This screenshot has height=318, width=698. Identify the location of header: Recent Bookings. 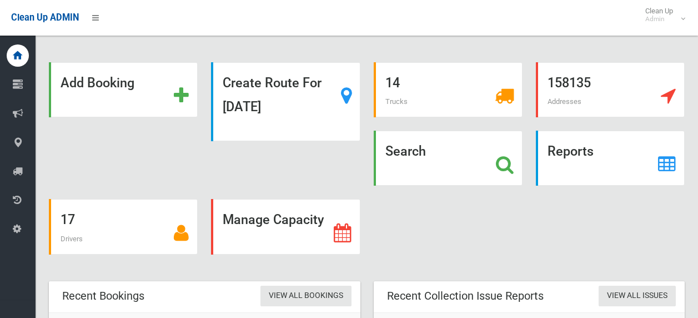
(103, 296).